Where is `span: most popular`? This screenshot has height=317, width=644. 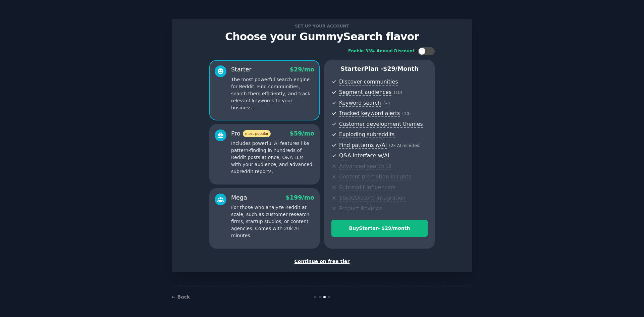 span: most popular is located at coordinates (257, 133).